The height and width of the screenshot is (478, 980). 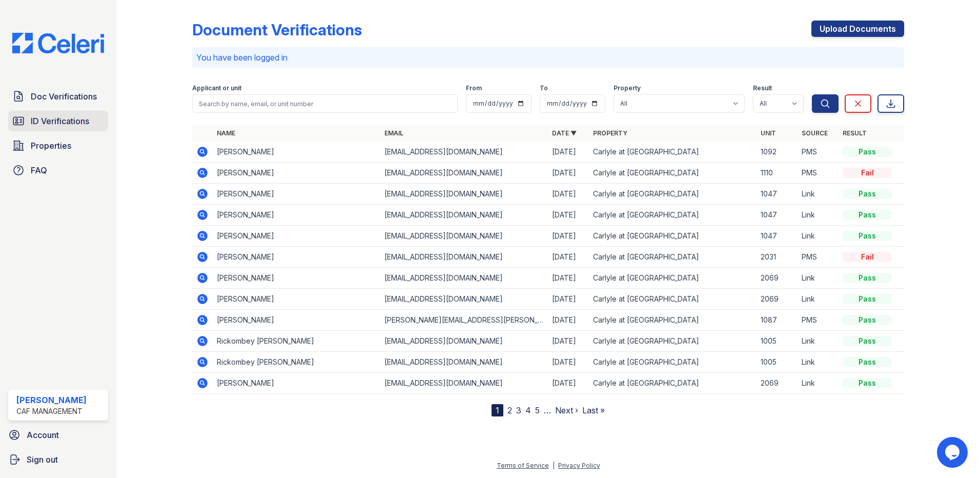 I want to click on div: Document Verifications, so click(x=277, y=30).